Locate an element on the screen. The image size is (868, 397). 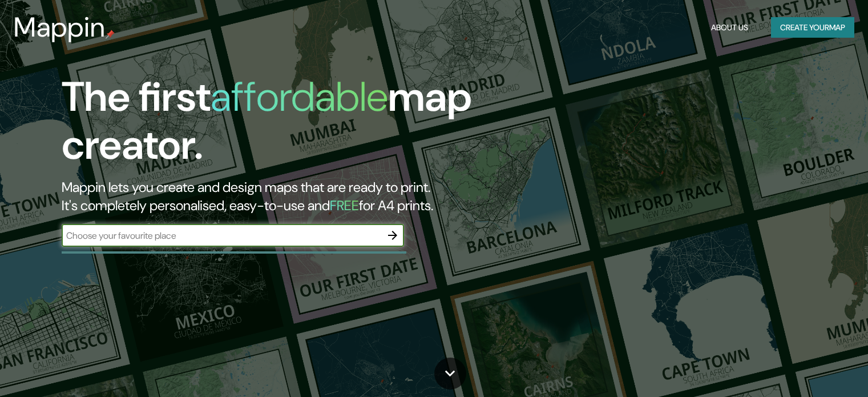
h2: Mappin lets you create and design maps that are ready to print. It's completely personalised, eas... is located at coordinates (279, 196).